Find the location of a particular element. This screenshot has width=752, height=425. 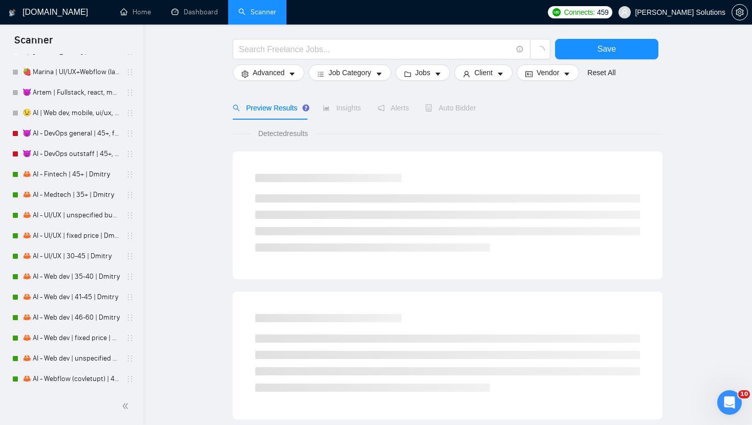

a: 🦀 AI - Fintech | 45+ | Dmitry is located at coordinates (71, 174).